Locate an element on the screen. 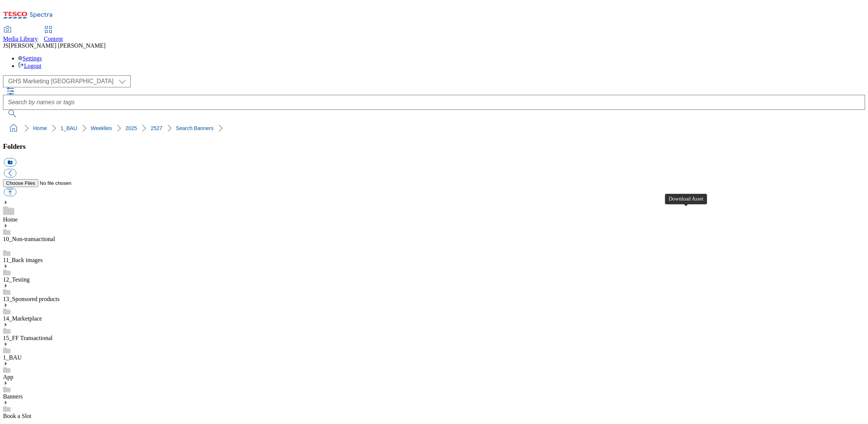 The height and width of the screenshot is (424, 868). a: 2025 is located at coordinates (131, 128).